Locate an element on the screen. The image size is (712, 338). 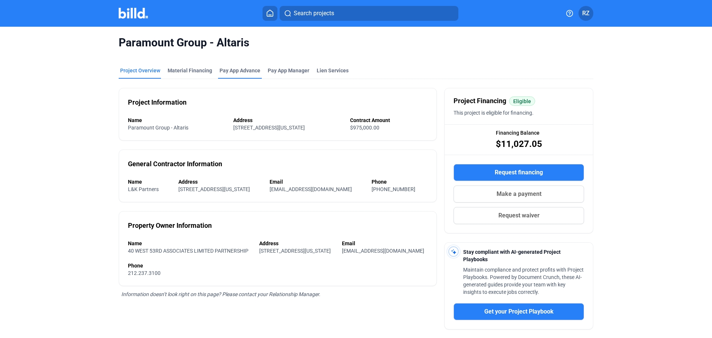
span: RZ is located at coordinates (586, 13).